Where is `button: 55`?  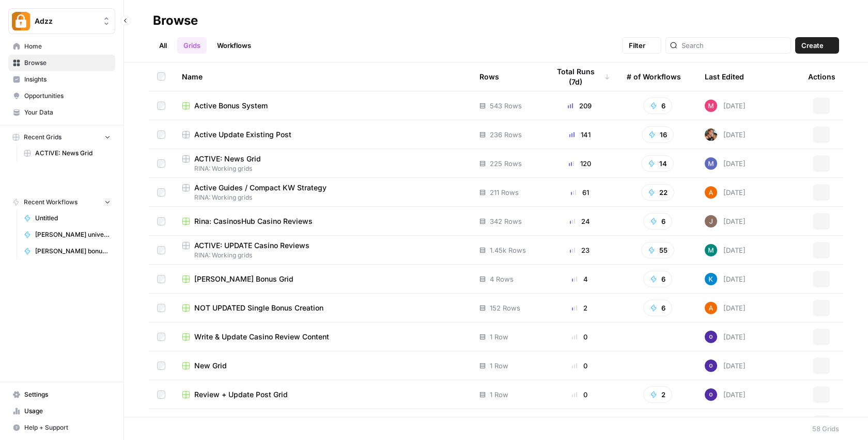
button: 55 is located at coordinates (658, 250).